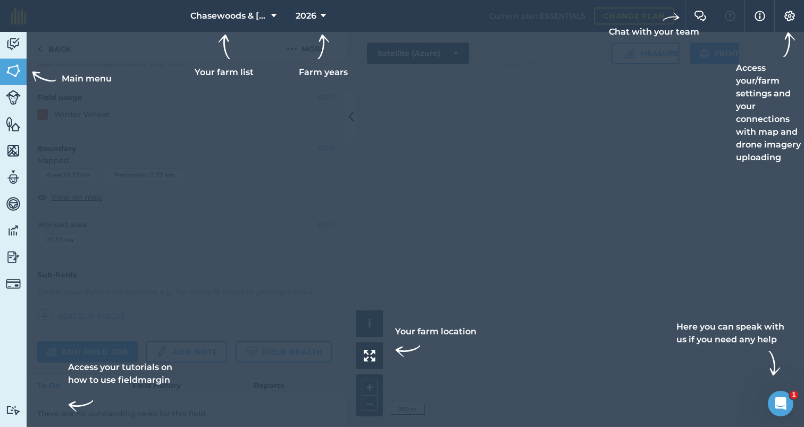 The image size is (804, 427). Describe the element at coordinates (306, 16) in the screenshot. I see `span: 2026` at that location.